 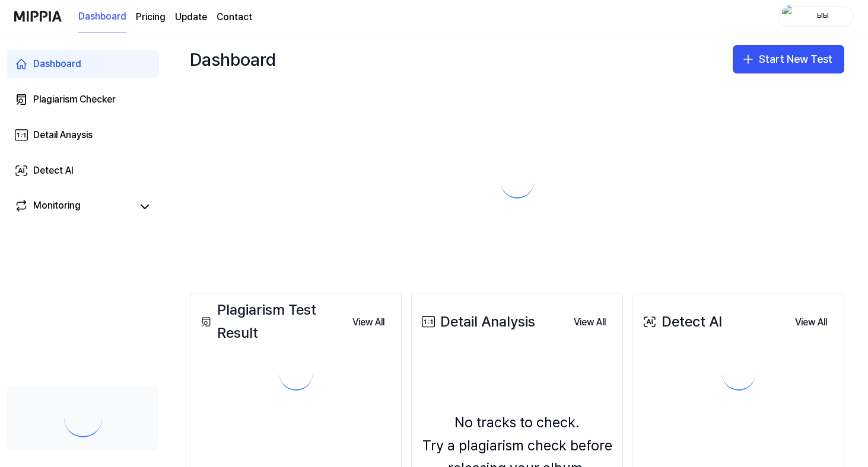 What do you see at coordinates (151, 18) in the screenshot?
I see `a: Pricing` at bounding box center [151, 18].